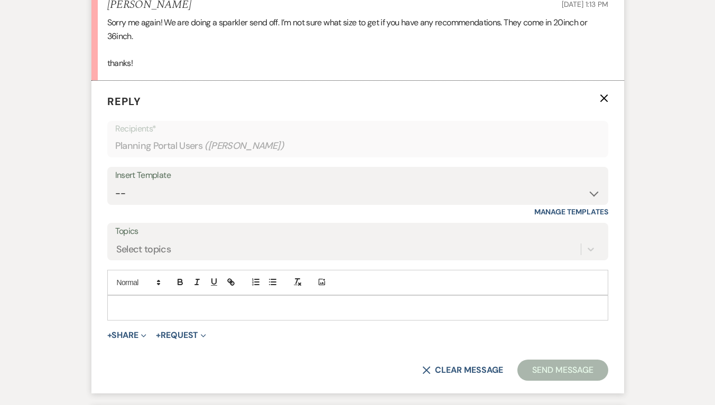  I want to click on div: Select topics, so click(144, 249).